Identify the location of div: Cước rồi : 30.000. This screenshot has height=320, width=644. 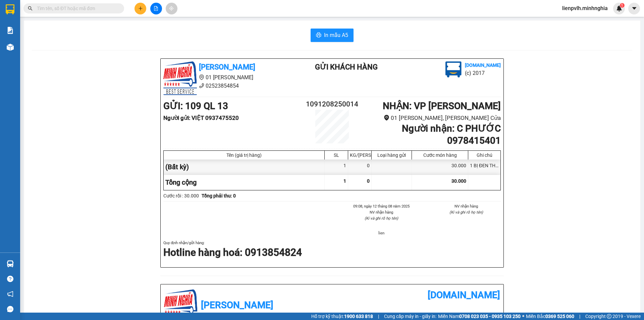
(181, 196).